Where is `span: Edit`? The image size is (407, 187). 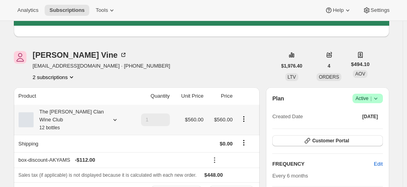 span: Edit is located at coordinates (378, 164).